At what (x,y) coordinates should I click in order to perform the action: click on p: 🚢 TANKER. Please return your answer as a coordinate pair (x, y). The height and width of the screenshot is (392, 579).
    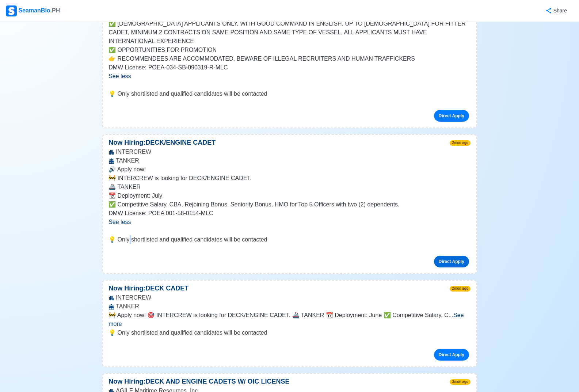
    Looking at the image, I should click on (289, 187).